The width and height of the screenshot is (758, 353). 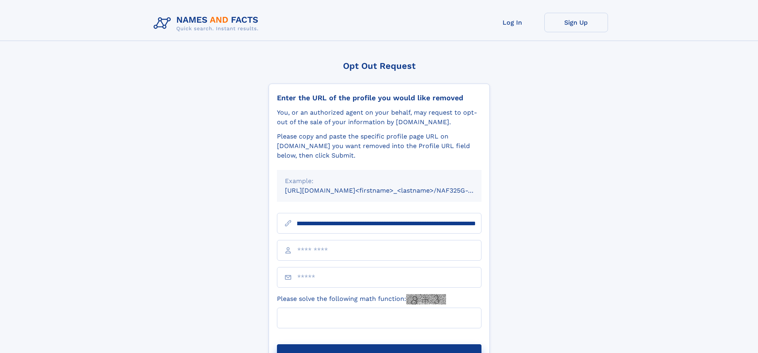 What do you see at coordinates (379, 98) in the screenshot?
I see `div: Enter the URL of the profile you would like removed` at bounding box center [379, 98].